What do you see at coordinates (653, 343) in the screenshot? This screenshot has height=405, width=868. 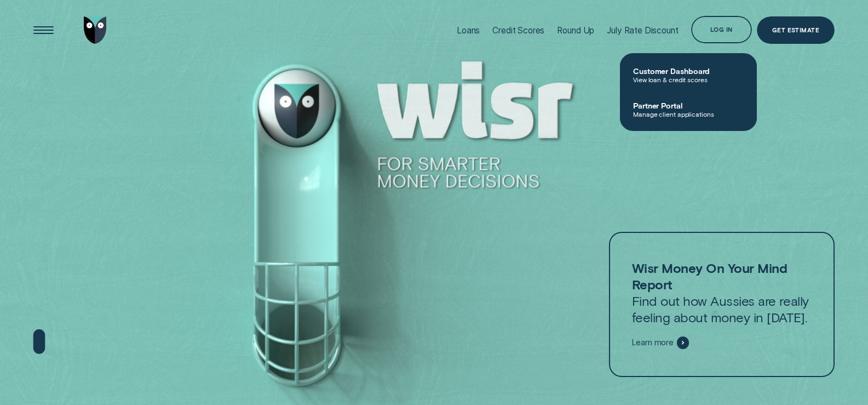 I see `span: Learn more` at bounding box center [653, 343].